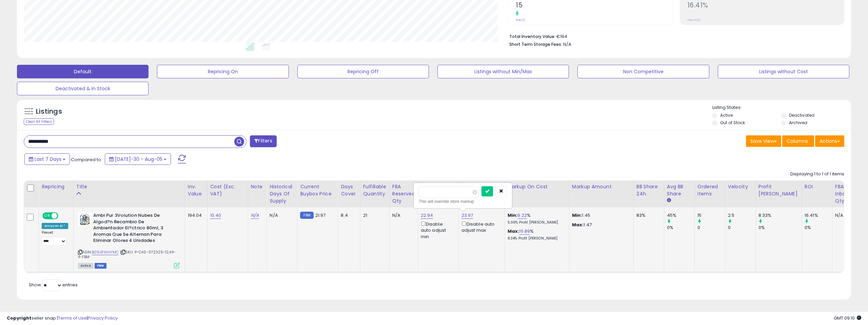  What do you see at coordinates (463, 201) in the screenshot?
I see `div: This will override store markup` at bounding box center [463, 201].